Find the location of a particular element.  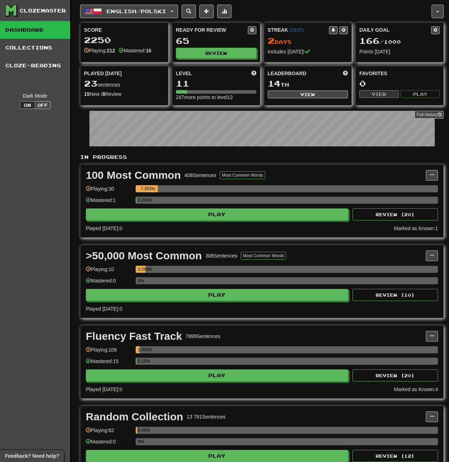

div: Playing: 62 is located at coordinates (109, 432).